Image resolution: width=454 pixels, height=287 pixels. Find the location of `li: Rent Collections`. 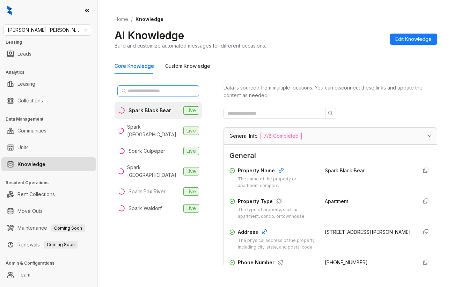

li: Rent Collections is located at coordinates (49, 194).